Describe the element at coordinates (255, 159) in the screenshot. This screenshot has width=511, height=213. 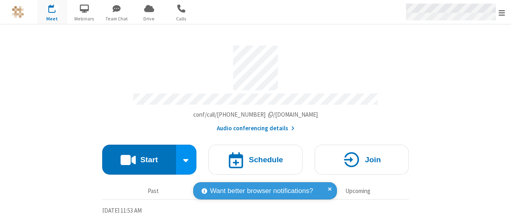
I see `button: Schedule` at that location.